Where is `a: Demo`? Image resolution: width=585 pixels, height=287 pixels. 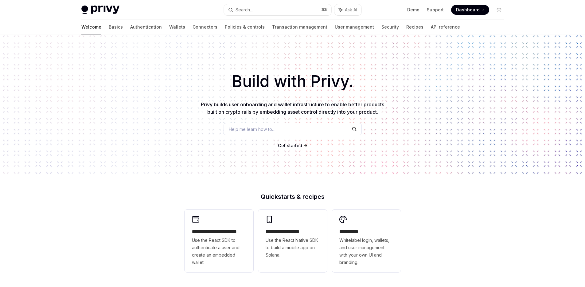
a: Demo is located at coordinates (413, 10).